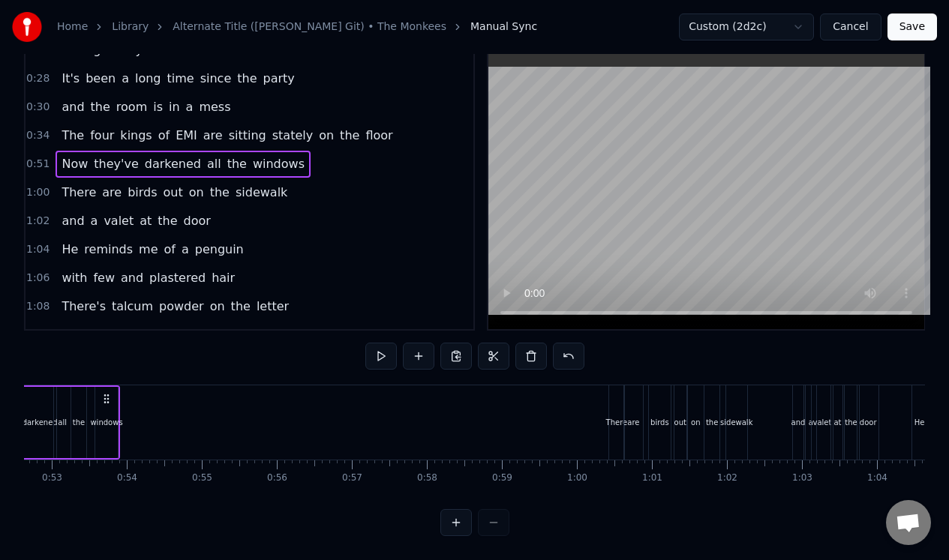  I want to click on span: four, so click(102, 135).